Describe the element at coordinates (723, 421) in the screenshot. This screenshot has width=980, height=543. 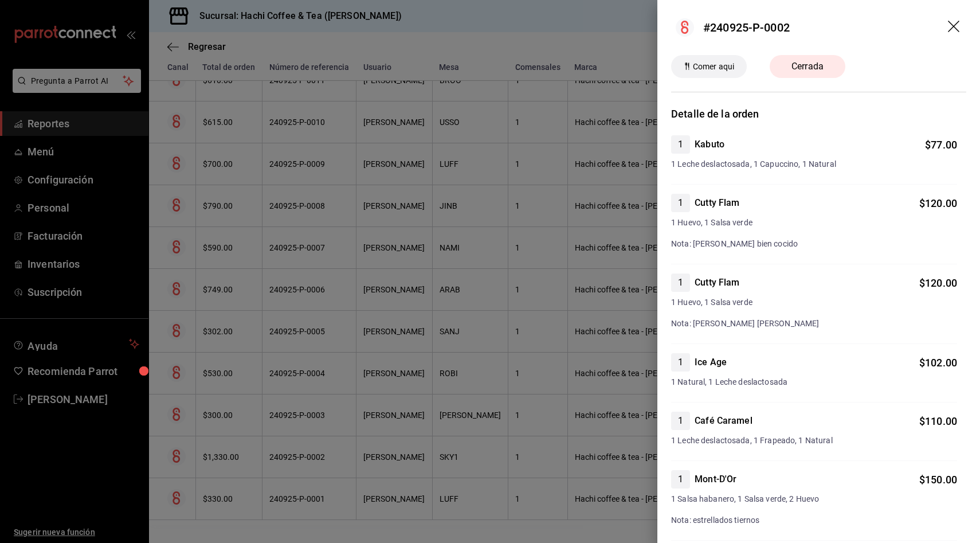
I see `h4: Café Caramel` at that location.